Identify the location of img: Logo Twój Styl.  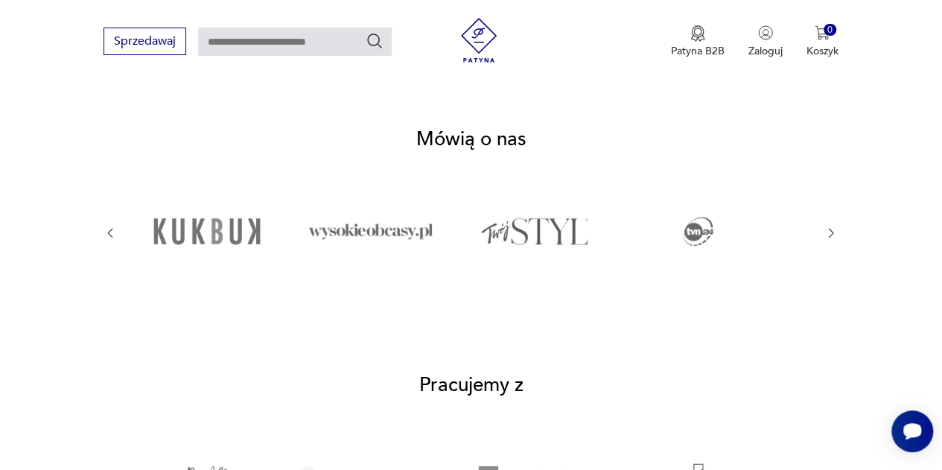
(535, 232).